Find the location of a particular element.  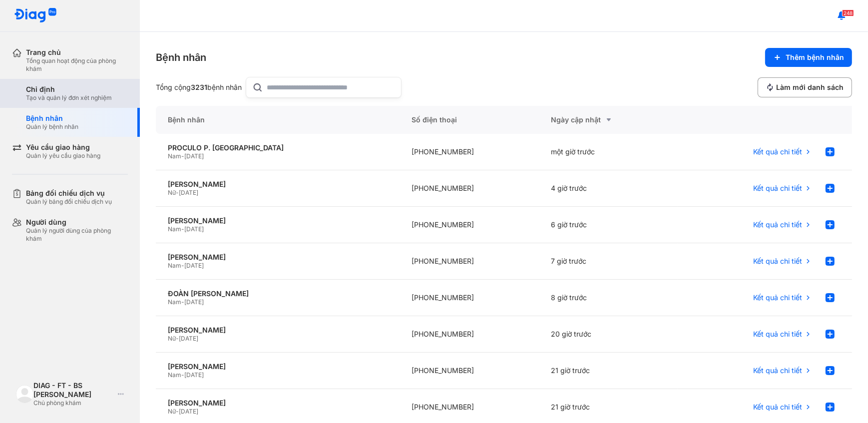

div: Số điện thoại is located at coordinates (469, 120).